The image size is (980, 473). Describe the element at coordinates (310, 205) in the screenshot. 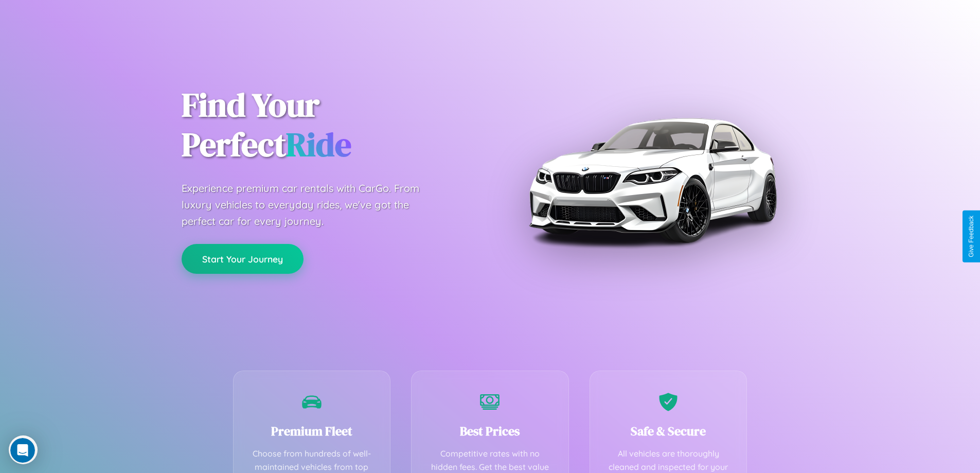

I see `p: Experience premium car rentals with CarGo. From luxury vehicles to everyday rides, we've got the ...` at that location.